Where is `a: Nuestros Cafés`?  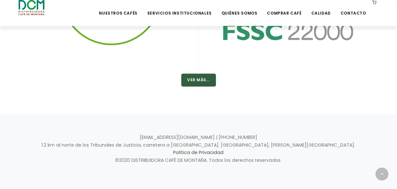 a: Nuestros Cafés is located at coordinates (118, 8).